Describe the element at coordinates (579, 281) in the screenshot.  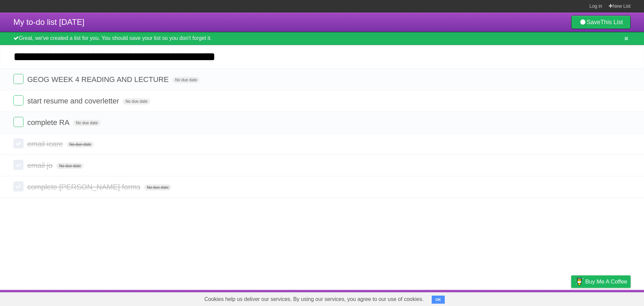
I see `img: Buy me a coffee` at that location.